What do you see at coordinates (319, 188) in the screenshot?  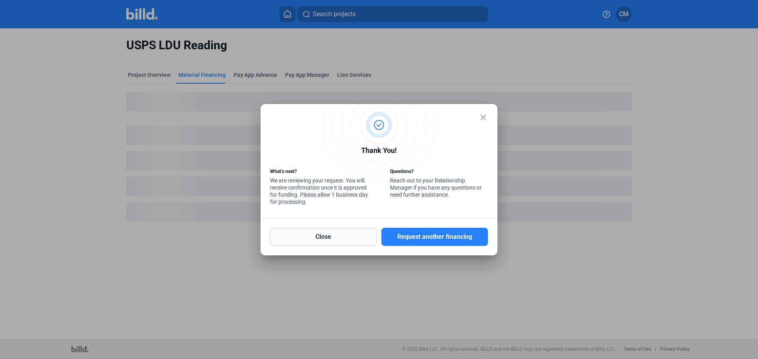 I see `div: We are reviewing your request. You will receive confirmation once it is approved for funding. Ple...` at bounding box center [319, 188].